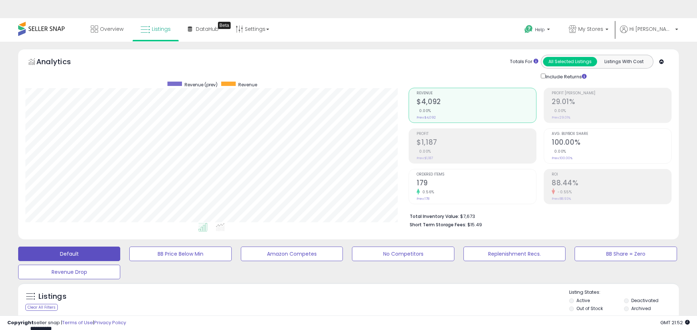 The width and height of the screenshot is (697, 330). What do you see at coordinates (611, 184) in the screenshot?
I see `h2: 88.44%` at bounding box center [611, 184].